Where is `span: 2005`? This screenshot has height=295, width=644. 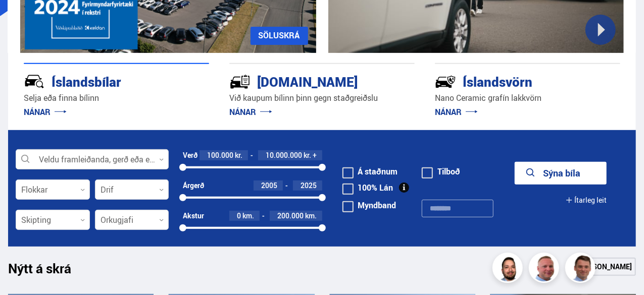
span: 2005 is located at coordinates (270, 185).